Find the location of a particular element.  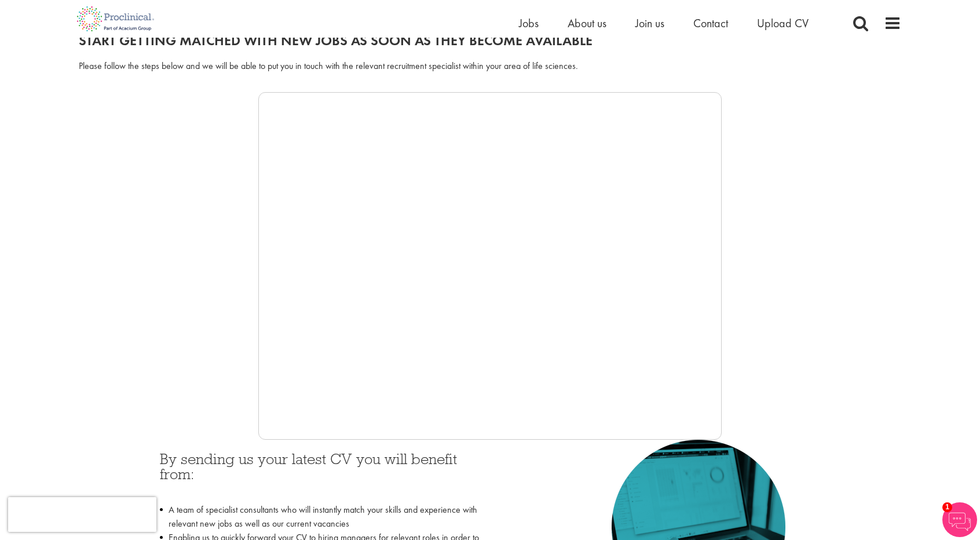

a: About us is located at coordinates (587, 23).